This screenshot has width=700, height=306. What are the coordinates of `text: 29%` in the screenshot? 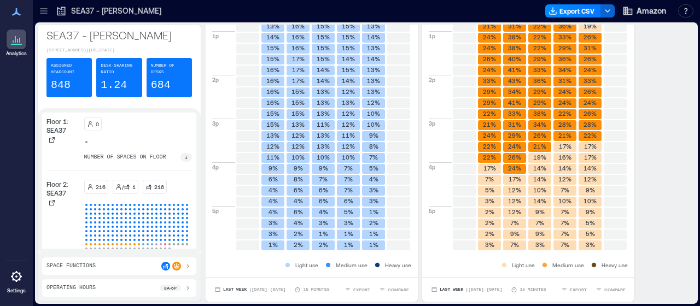 It's located at (540, 59).